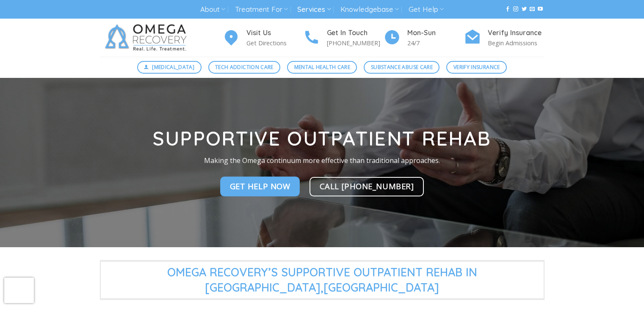 The width and height of the screenshot is (644, 309). Describe the element at coordinates (275, 43) in the screenshot. I see `p: Get Directions` at that location.